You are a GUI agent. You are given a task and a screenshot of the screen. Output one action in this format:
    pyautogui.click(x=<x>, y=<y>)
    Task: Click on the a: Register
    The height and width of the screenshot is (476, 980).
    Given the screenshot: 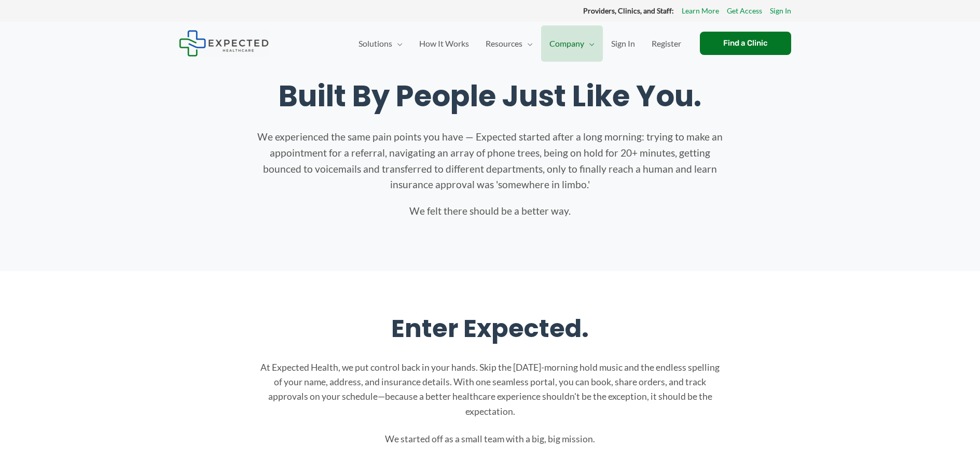 What is the action you would take?
    pyautogui.click(x=666, y=44)
    